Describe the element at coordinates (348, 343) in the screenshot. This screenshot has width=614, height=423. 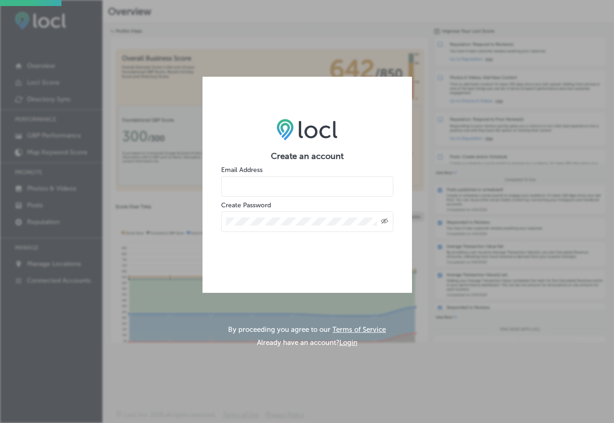
I see `button: Login` at that location.